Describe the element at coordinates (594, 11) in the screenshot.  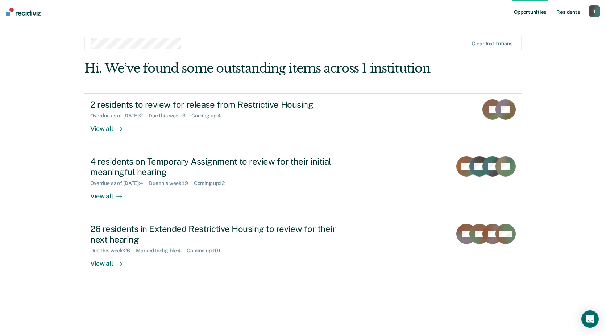
I see `div: J` at that location.